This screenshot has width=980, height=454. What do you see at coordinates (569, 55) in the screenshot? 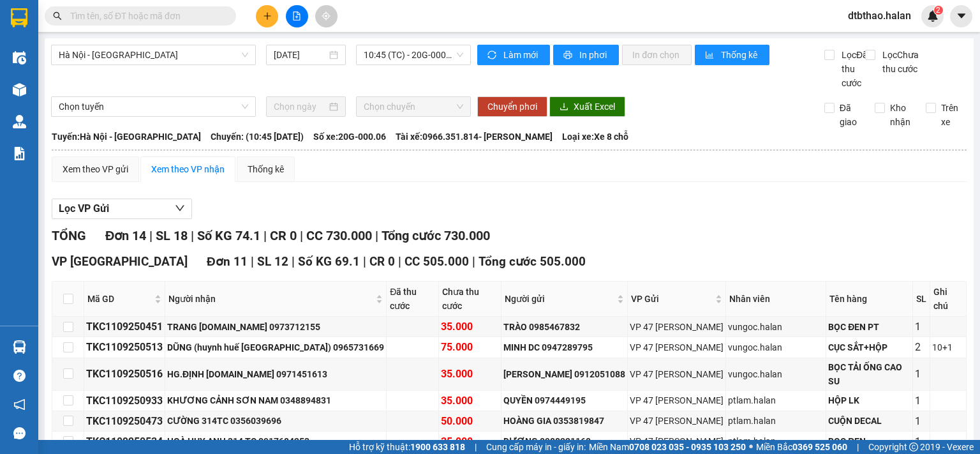
I see `span: printer` at bounding box center [569, 55].